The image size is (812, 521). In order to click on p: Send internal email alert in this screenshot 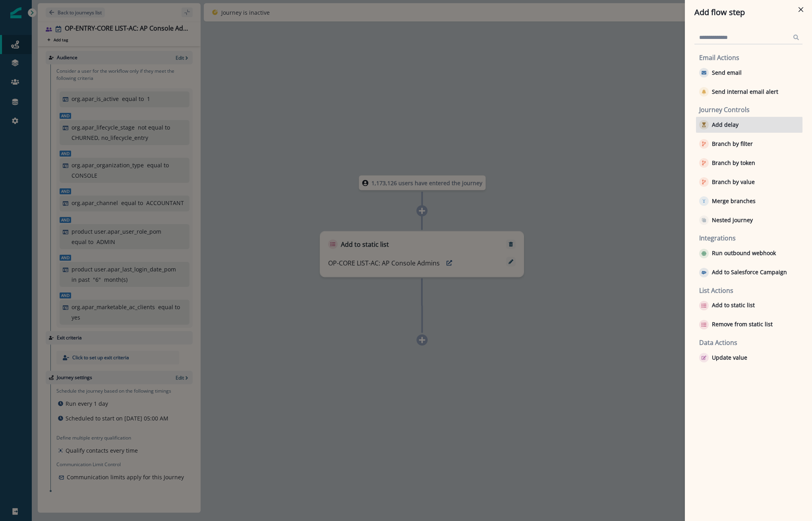, I will do `click(745, 92)`.